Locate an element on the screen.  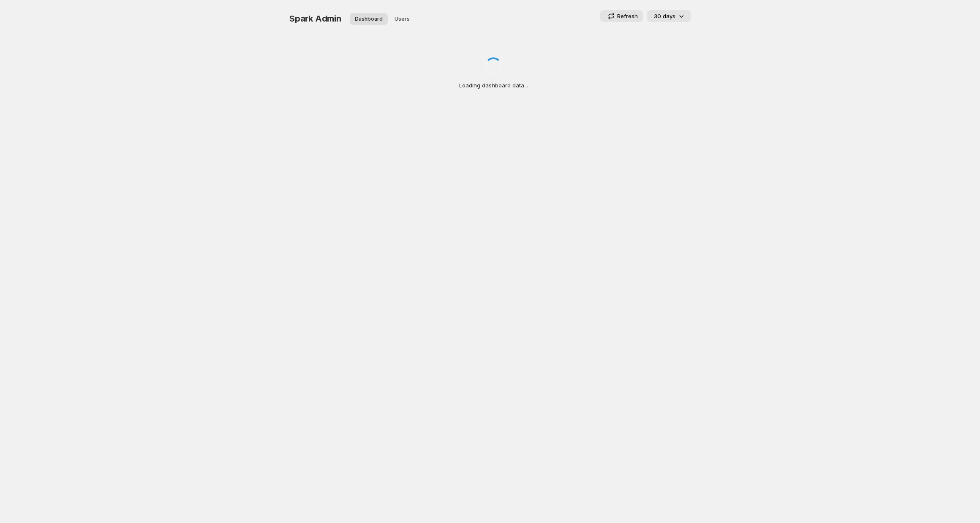
button: 30 days is located at coordinates (668, 16).